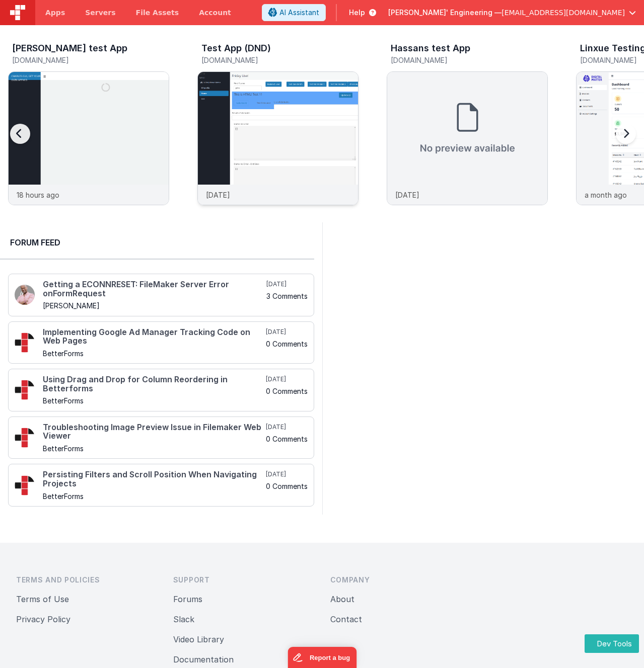 The image size is (644, 668). Describe the element at coordinates (606, 194) in the screenshot. I see `p: a month ago` at that location.